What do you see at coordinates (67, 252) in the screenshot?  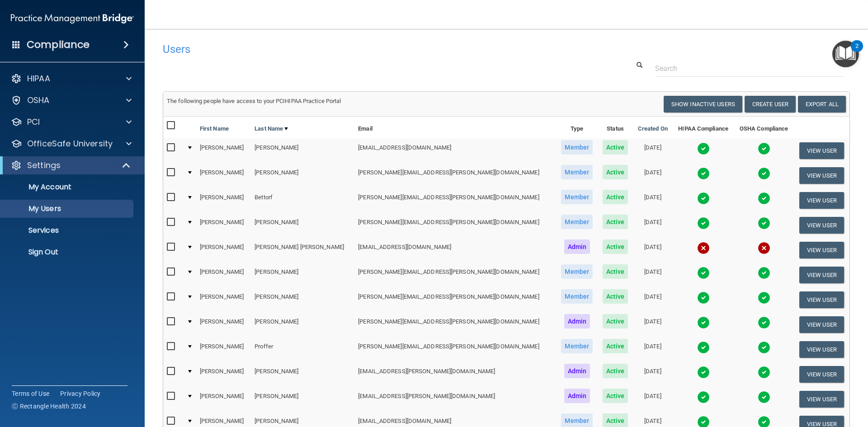 I see `p: Sign Out` at bounding box center [67, 252].